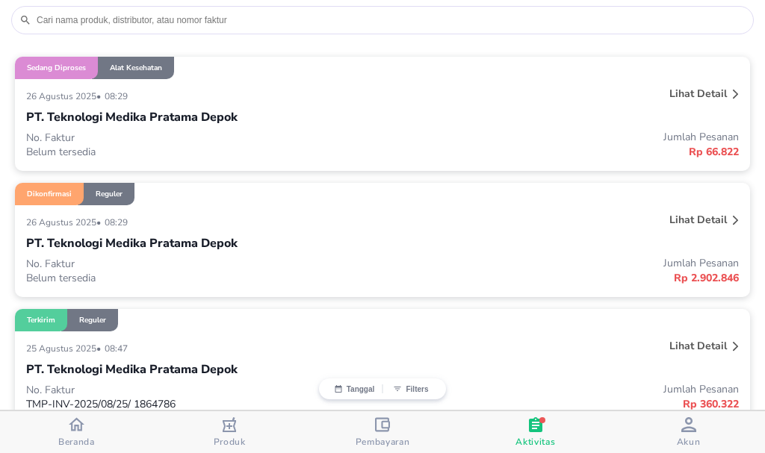 Image resolution: width=765 pixels, height=453 pixels. What do you see at coordinates (49, 194) in the screenshot?
I see `p: Dikonfirmasi` at bounding box center [49, 194].